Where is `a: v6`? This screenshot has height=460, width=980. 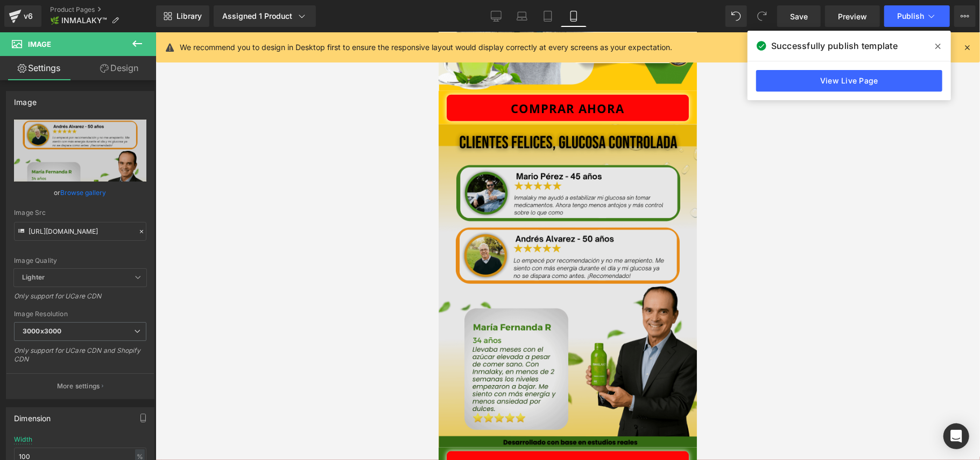
a: v6 is located at coordinates (23, 16).